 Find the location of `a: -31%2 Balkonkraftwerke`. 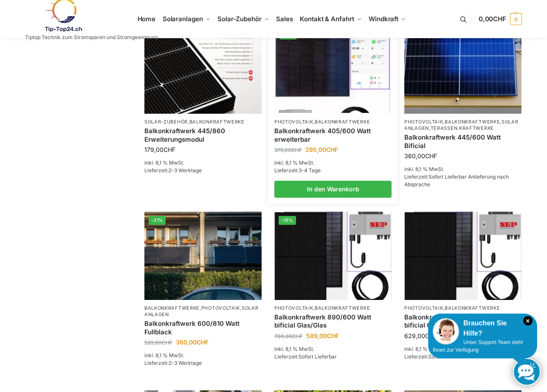

a: -31%2 Balkonkraftwerke is located at coordinates (203, 255).